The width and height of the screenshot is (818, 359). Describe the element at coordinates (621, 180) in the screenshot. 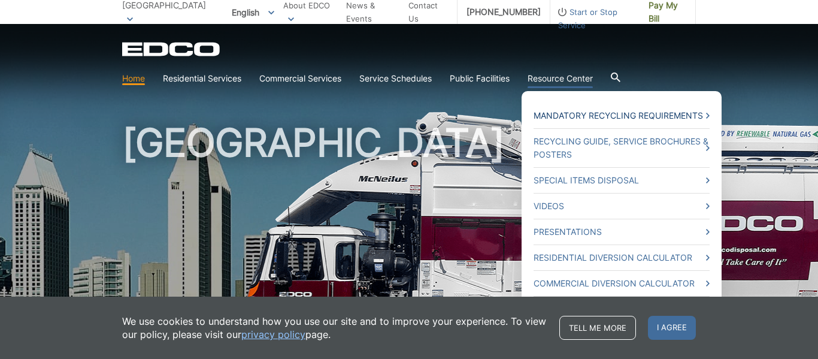

I see `a: Special Items Disposal` at that location.